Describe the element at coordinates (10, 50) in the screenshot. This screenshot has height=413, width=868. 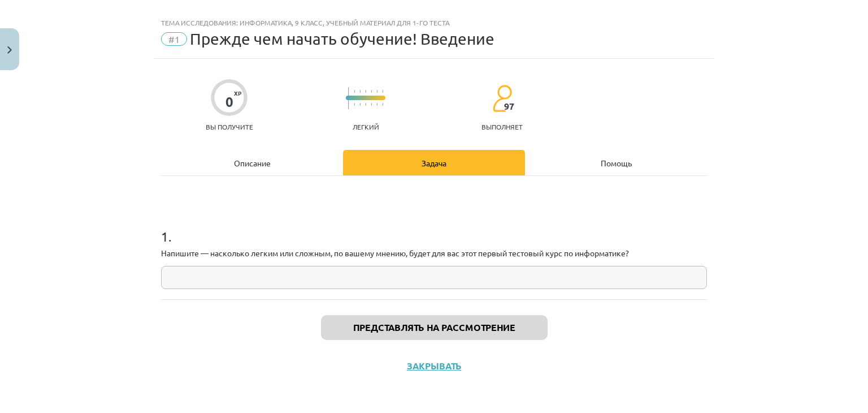
I see `img: icon-close-lesson-0947bae3869378f0d4975bcd49f059093ad1ed9edebbc8119c70593378902aed.svg` at that location.